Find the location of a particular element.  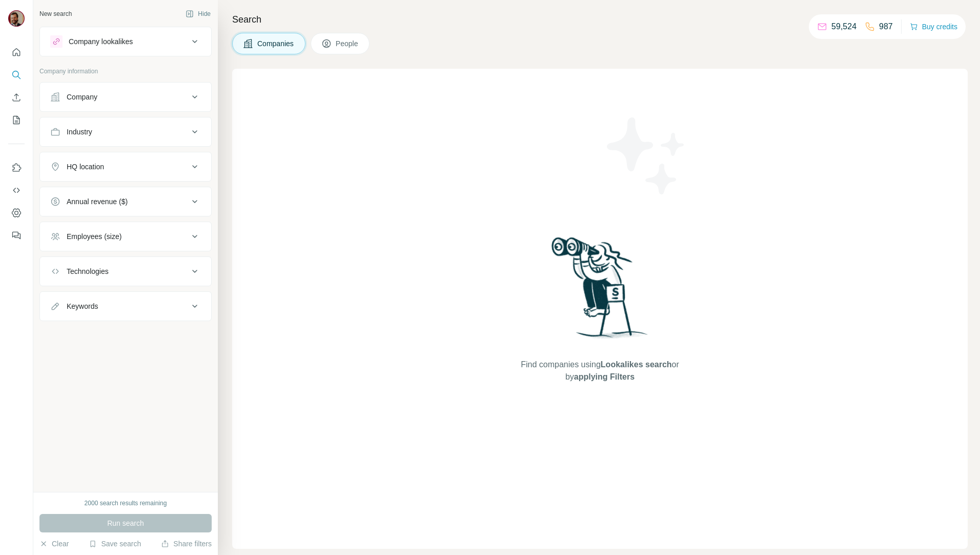

p: 987 is located at coordinates (885, 27).